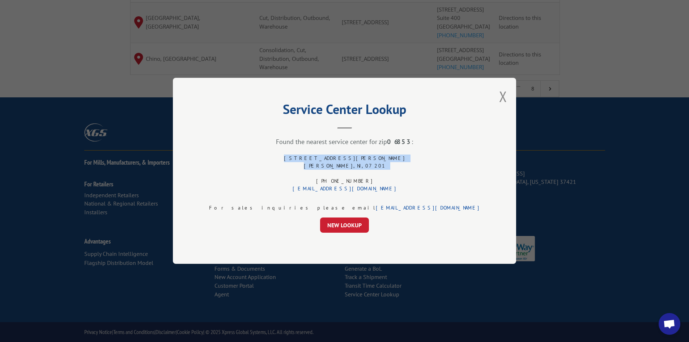 The height and width of the screenshot is (342, 689). Describe the element at coordinates (399, 142) in the screenshot. I see `strong: 06853` at that location.